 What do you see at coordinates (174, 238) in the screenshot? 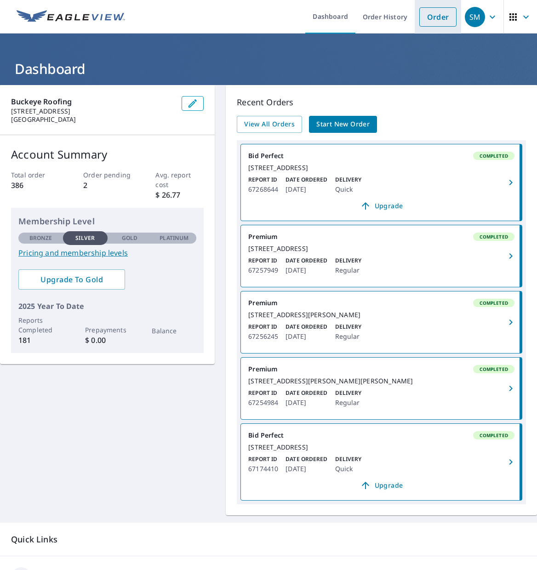
I see `p: Platinum` at bounding box center [174, 238].